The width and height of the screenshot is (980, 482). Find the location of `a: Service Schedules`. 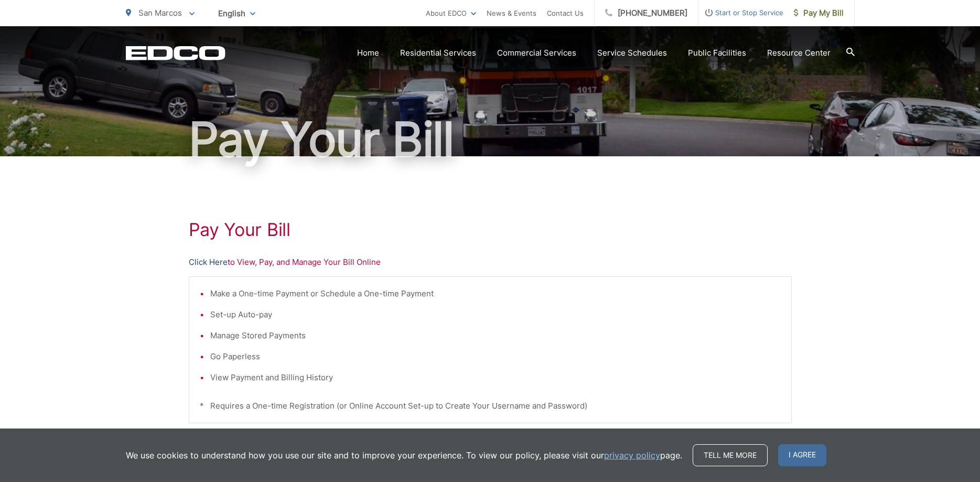

a: Service Schedules is located at coordinates (632, 53).